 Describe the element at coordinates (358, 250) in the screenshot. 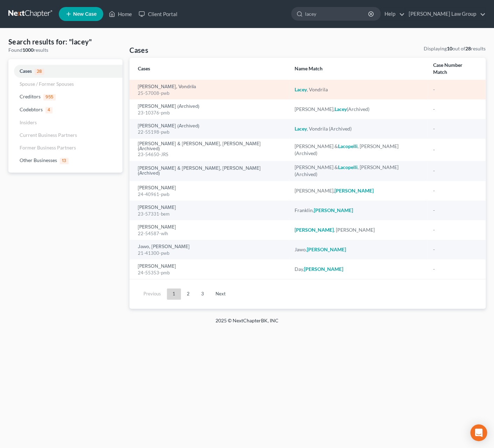

I see `div: Jawo,` at that location.